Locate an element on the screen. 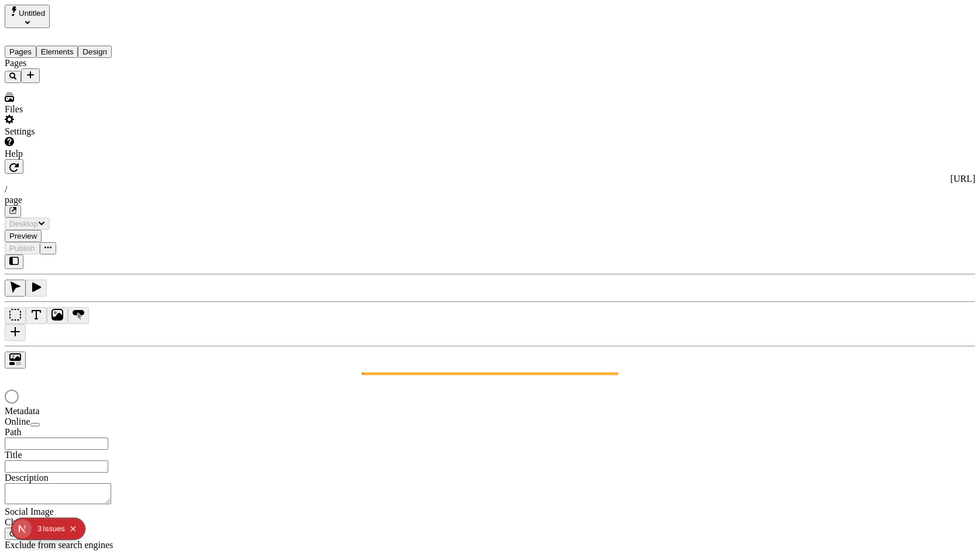 The width and height of the screenshot is (980, 551). button: Elements is located at coordinates (57, 51).